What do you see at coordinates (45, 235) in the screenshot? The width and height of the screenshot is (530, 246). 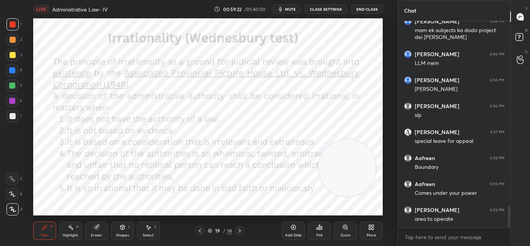 I see `div: Pen` at bounding box center [45, 235].